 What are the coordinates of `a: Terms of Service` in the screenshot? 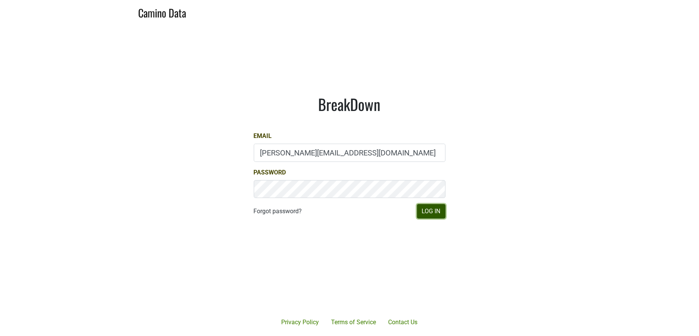 It's located at (354, 323).